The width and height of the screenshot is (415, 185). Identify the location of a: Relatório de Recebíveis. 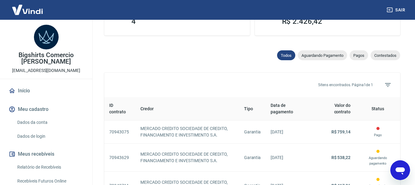
(50, 167).